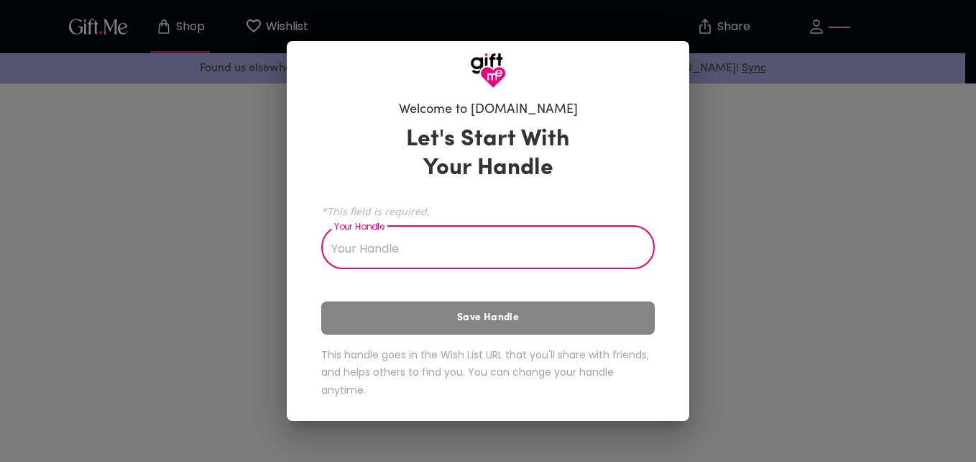 The width and height of the screenshot is (976, 462). I want to click on h3: Let's Start With Your Handle, so click(488, 154).